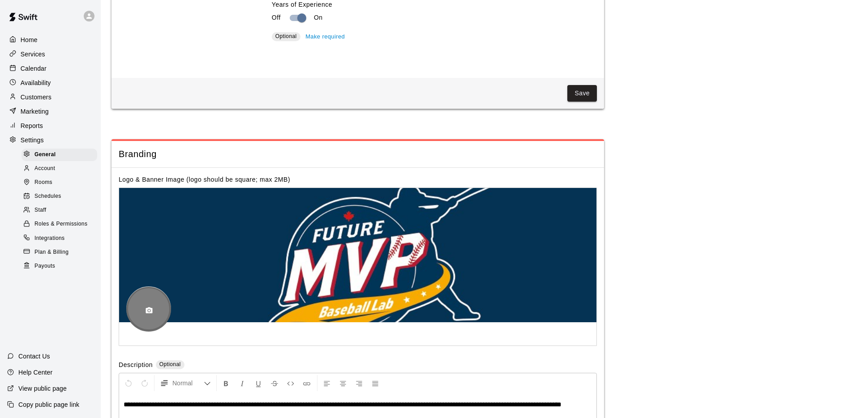  I want to click on button: Undo, so click(128, 383).